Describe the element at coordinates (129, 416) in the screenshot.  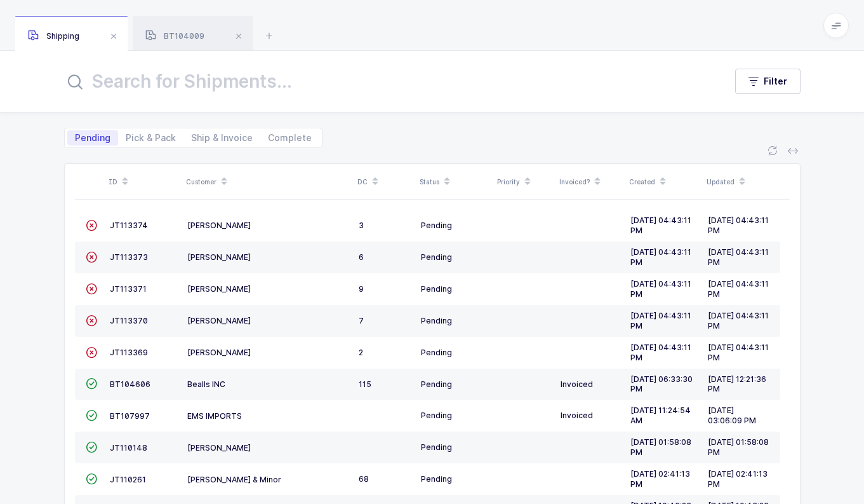
I see `span: BT107997` at that location.